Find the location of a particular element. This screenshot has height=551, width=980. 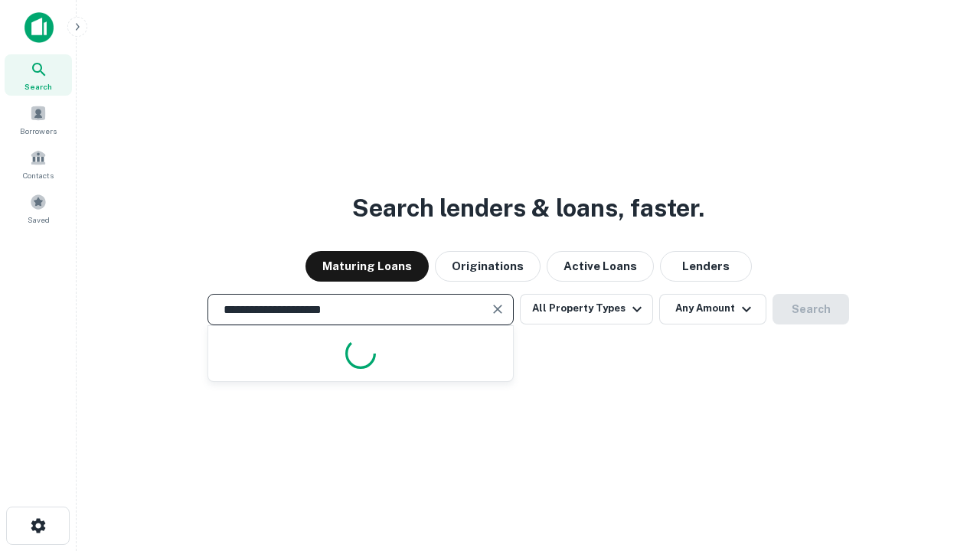

button: Clear is located at coordinates (497, 310).